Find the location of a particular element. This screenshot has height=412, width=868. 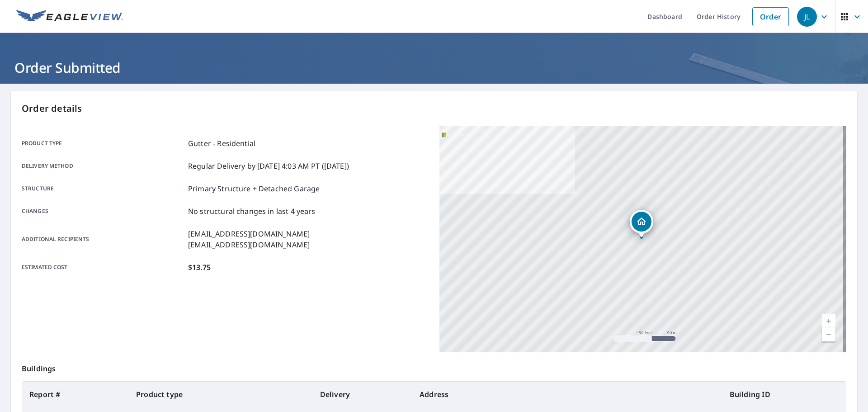

div: Dropped pin, building 1, Residential property, 10 Downfield Dr Weldon Spring, MO 63304 is located at coordinates (642, 224).